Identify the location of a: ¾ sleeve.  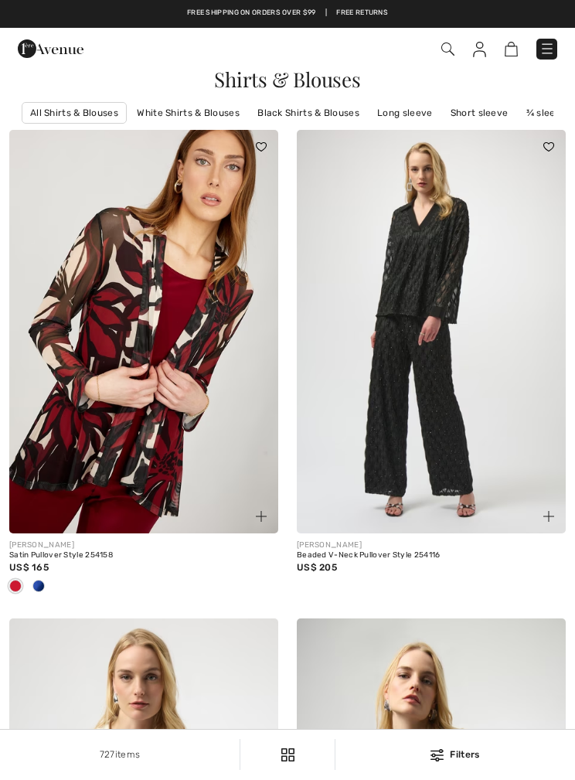
(546, 113).